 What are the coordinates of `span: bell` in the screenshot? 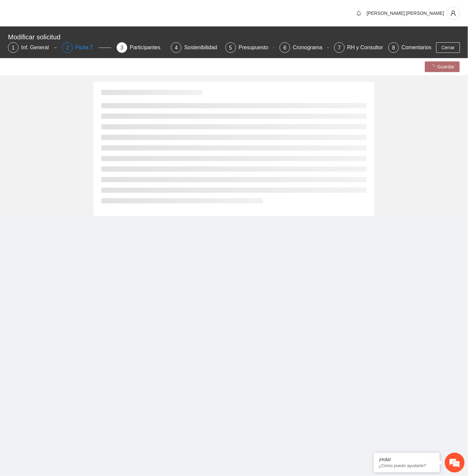 It's located at (359, 13).